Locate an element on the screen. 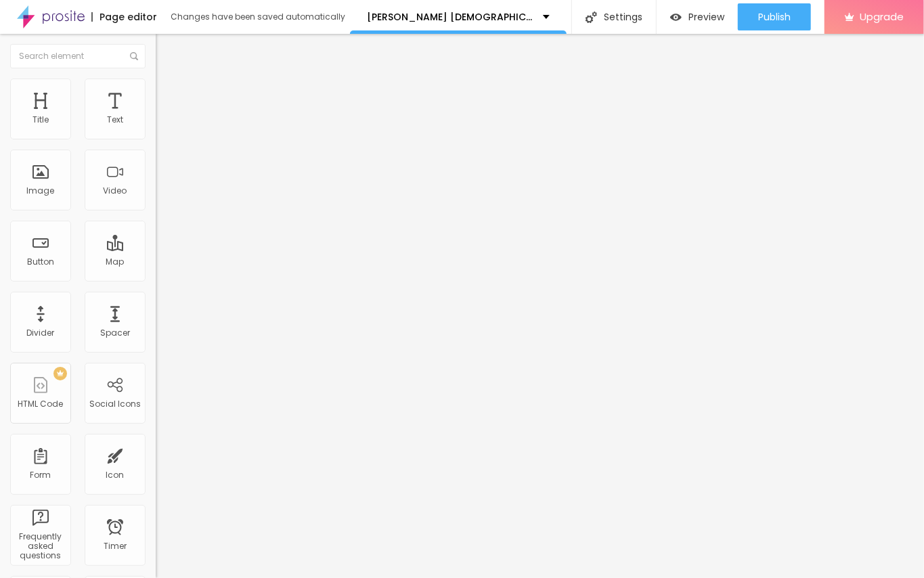 Image resolution: width=924 pixels, height=578 pixels. div: Social Icons is located at coordinates (115, 404).